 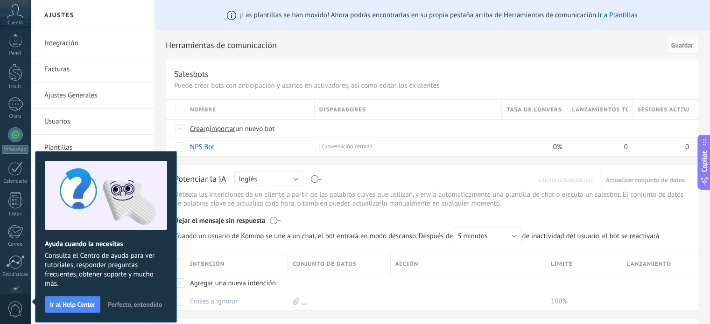 I want to click on div: Calendario, so click(x=15, y=182).